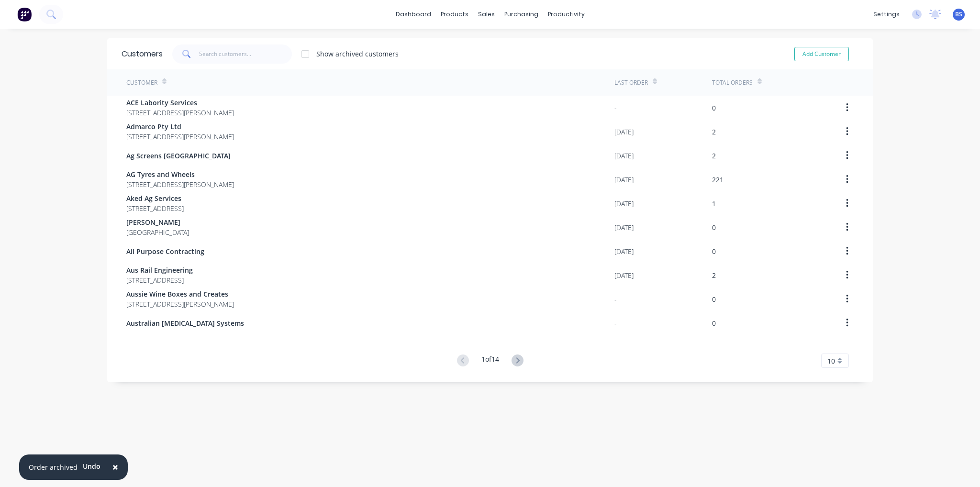 The image size is (980, 487). Describe the element at coordinates (886, 14) in the screenshot. I see `div: settings` at that location.